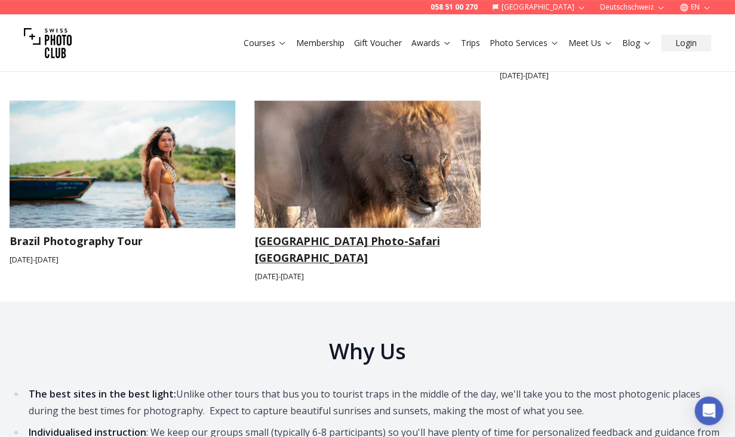 Image resolution: width=735 pixels, height=437 pixels. What do you see at coordinates (709, 410) in the screenshot?
I see `div: Intercom-Nachrichtendienst öffnen` at bounding box center [709, 410].